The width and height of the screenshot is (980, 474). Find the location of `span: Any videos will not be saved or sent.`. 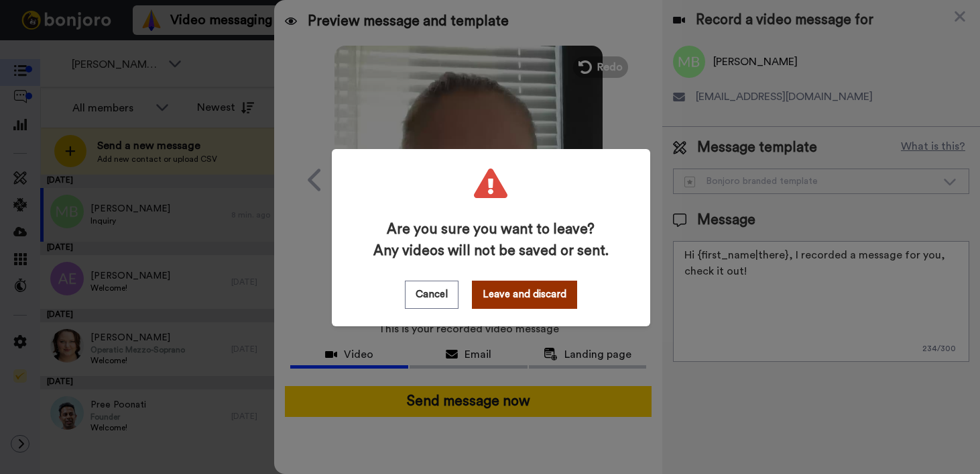

span: Any videos will not be saved or sent. is located at coordinates (490, 251).